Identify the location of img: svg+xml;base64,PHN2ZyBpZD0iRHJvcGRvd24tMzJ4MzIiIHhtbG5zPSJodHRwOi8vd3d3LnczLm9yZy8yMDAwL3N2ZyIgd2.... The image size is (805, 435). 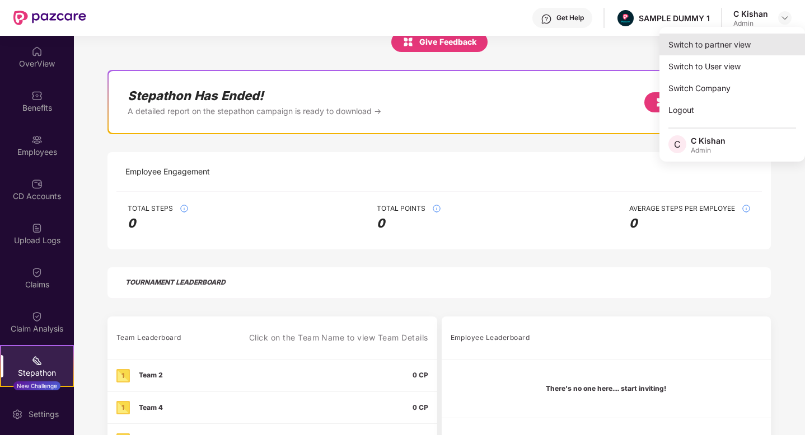
(785, 18).